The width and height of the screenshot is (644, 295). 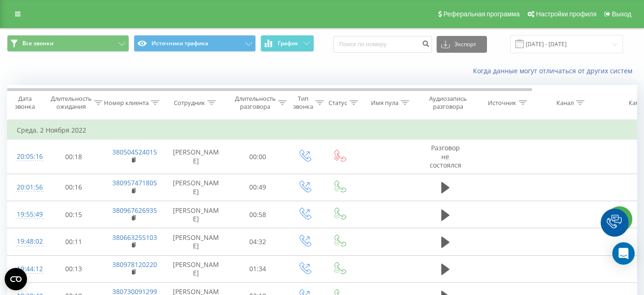 What do you see at coordinates (255, 102) in the screenshot?
I see `div: Длительность разговора` at bounding box center [255, 102].